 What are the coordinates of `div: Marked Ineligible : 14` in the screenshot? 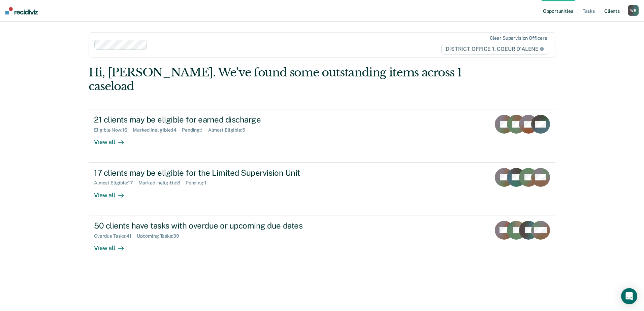 It's located at (157, 130).